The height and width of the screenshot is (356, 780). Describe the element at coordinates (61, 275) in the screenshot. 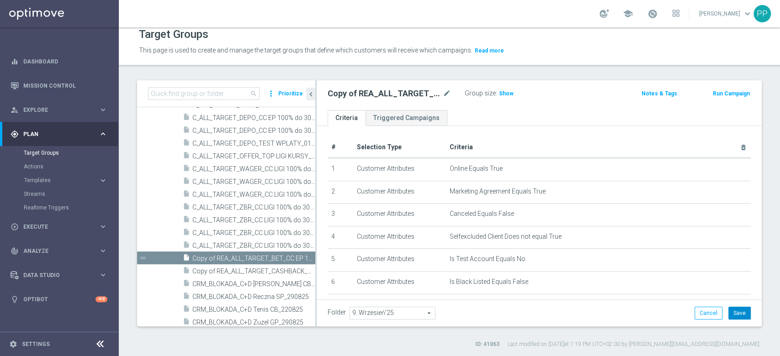

I see `span: Data Studio` at that location.